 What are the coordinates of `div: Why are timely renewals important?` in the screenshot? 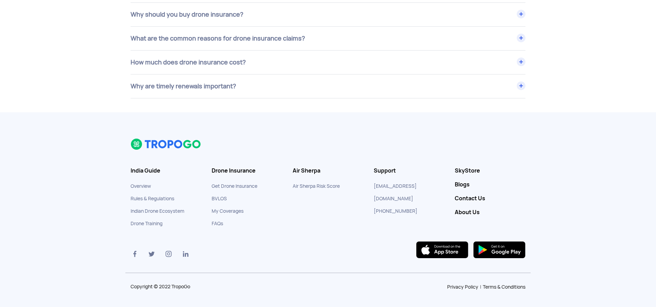 It's located at (328, 86).